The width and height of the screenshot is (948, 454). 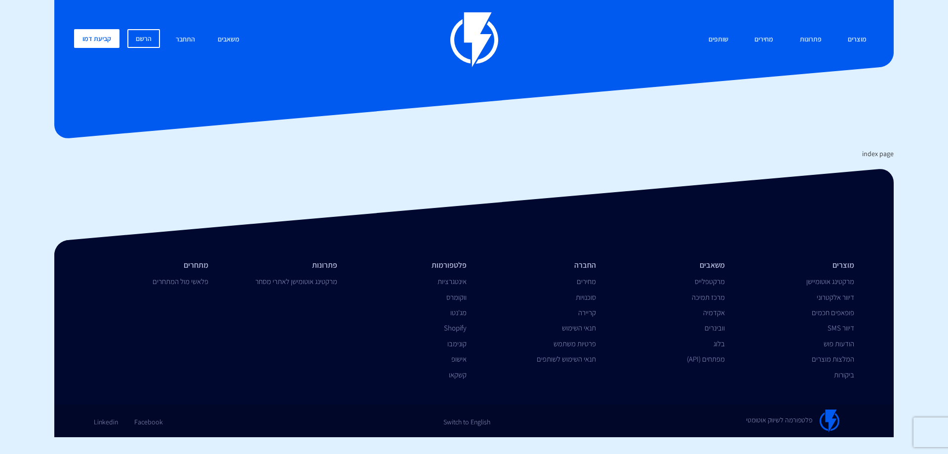 What do you see at coordinates (708, 297) in the screenshot?
I see `a: מרכז תמיכה` at bounding box center [708, 297].